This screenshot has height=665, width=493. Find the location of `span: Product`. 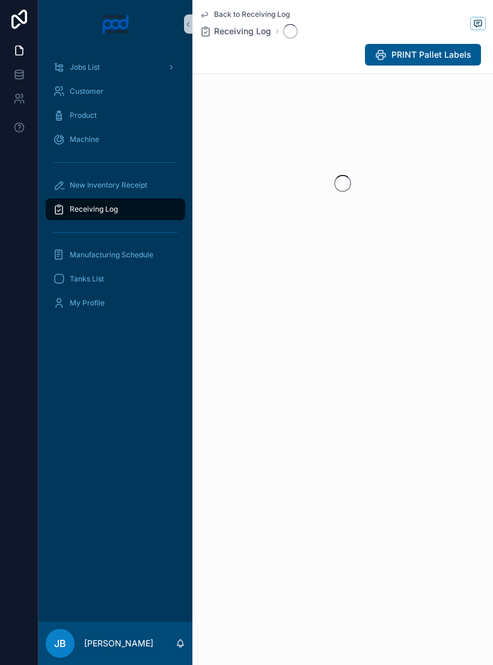

span: Product is located at coordinates (83, 115).